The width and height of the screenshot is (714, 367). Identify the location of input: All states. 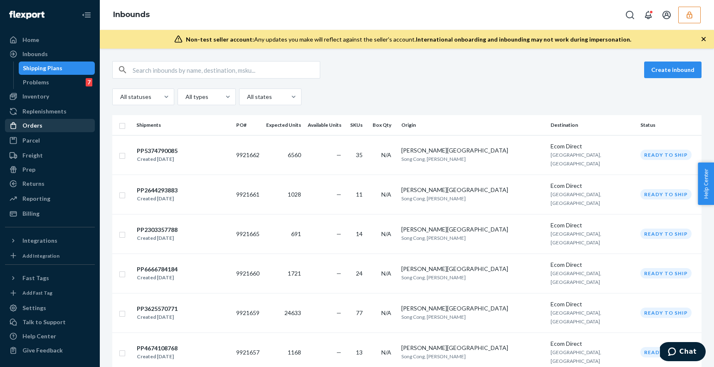
(247, 97).